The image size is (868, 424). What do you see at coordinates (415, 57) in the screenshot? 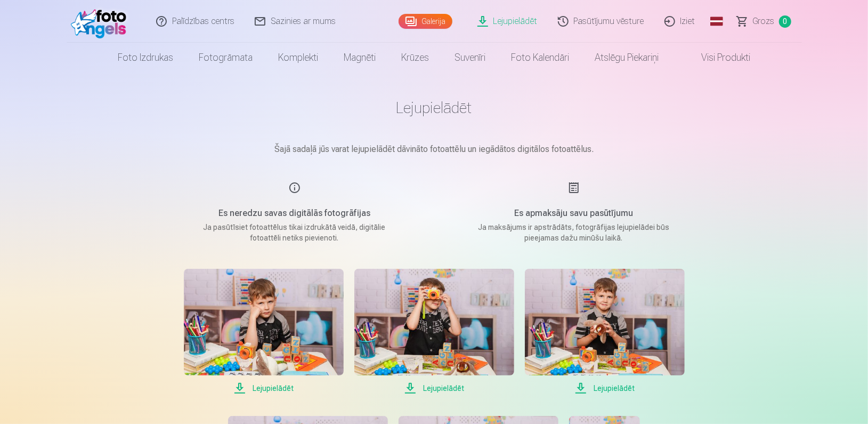
I see `a: Krūzes` at bounding box center [415, 57].